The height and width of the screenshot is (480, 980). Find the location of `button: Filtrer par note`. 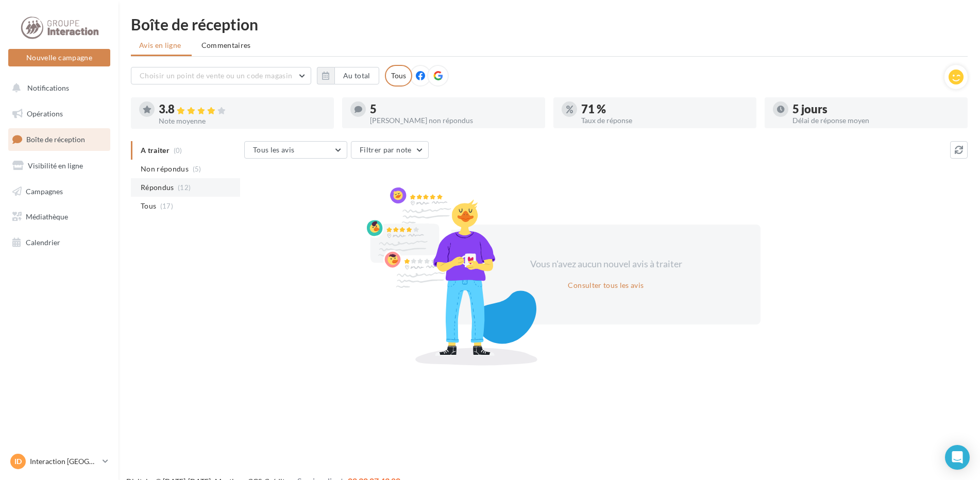

button: Filtrer par note is located at coordinates (390, 150).